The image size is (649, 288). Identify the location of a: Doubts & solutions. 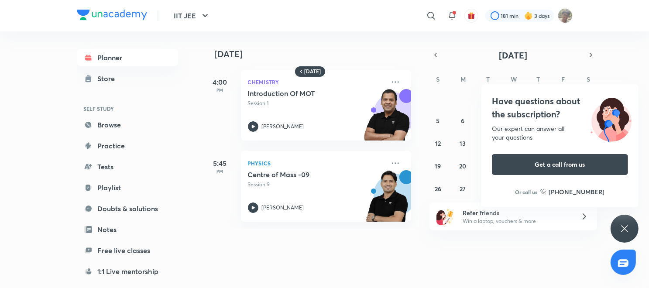
(127, 209).